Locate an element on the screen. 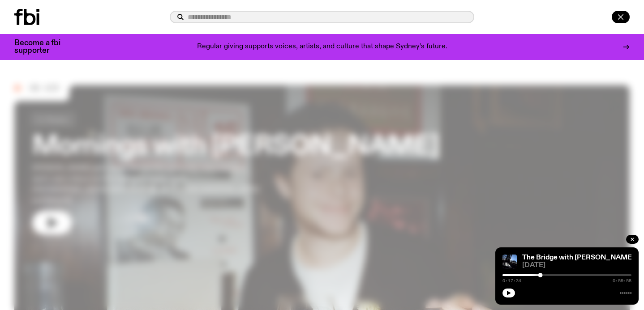 Image resolution: width=644 pixels, height=310 pixels. p: Regular giving supports voices, artists, and culture that shape Sydney’s future. is located at coordinates (322, 47).